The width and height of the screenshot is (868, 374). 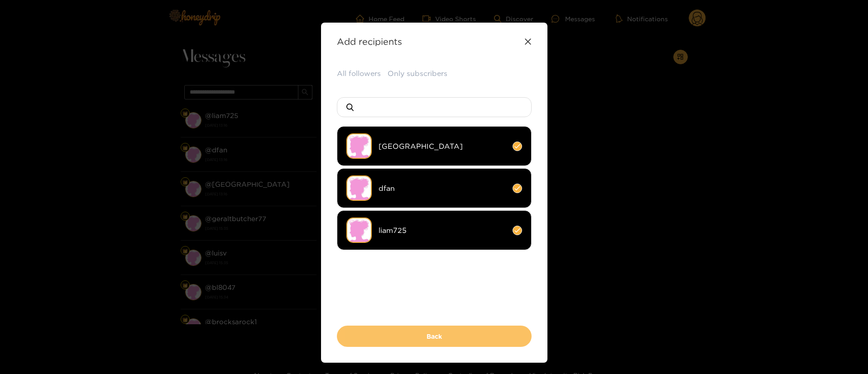 I want to click on button: All followers, so click(x=359, y=73).